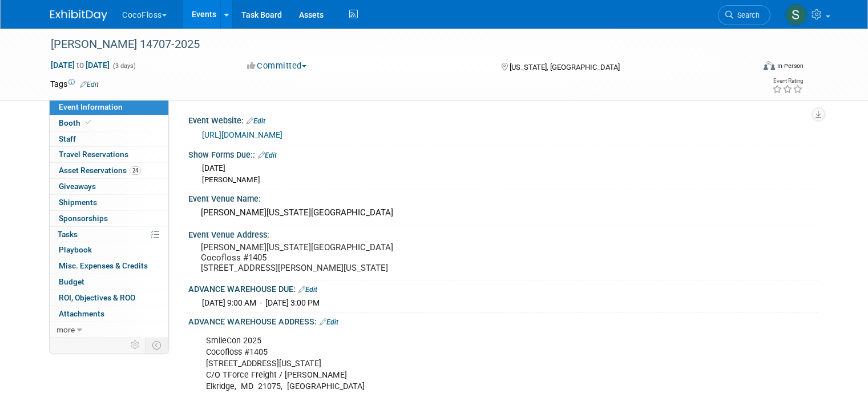 The width and height of the screenshot is (868, 397). Describe the element at coordinates (746, 15) in the screenshot. I see `span: Search` at that location.